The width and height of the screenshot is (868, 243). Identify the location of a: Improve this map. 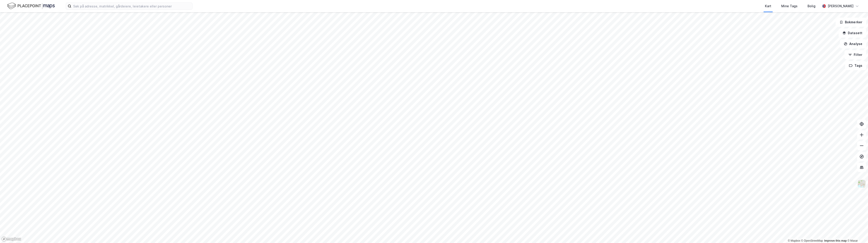
(836, 241).